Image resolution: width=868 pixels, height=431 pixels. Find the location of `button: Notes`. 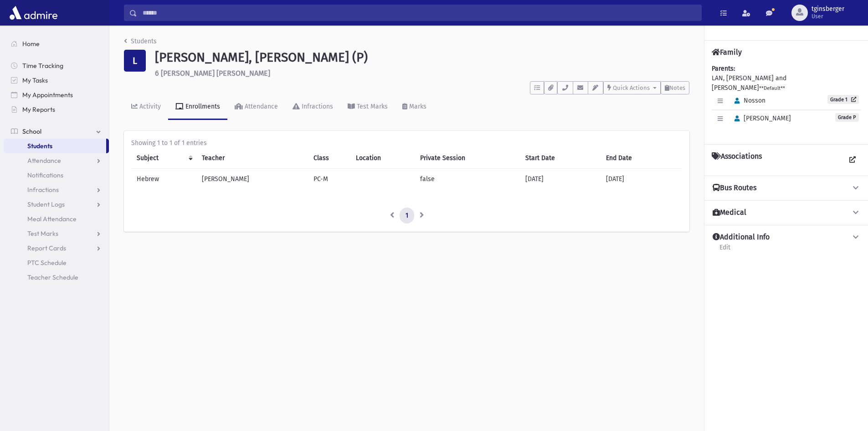

button: Notes is located at coordinates (675, 87).